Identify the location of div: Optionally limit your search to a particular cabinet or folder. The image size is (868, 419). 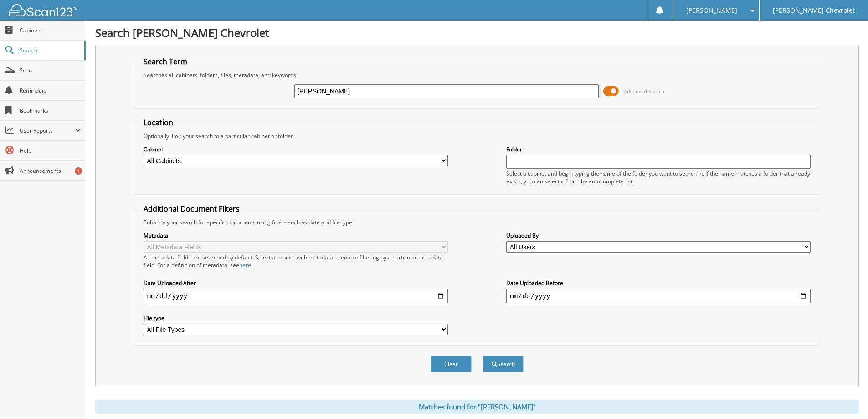
(477, 136).